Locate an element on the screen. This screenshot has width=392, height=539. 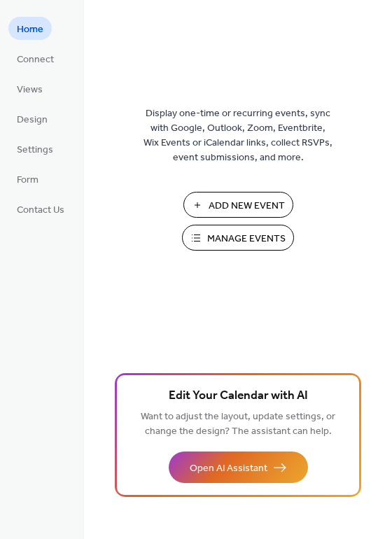
a: Connect is located at coordinates (35, 58).